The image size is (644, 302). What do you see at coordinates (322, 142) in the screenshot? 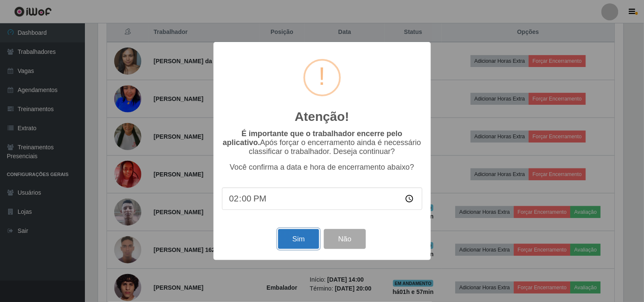
I see `p: Após forçar o encerramento ainda é necessário classificar o trabalhador. Deseja continuar?` at bounding box center [322, 142].